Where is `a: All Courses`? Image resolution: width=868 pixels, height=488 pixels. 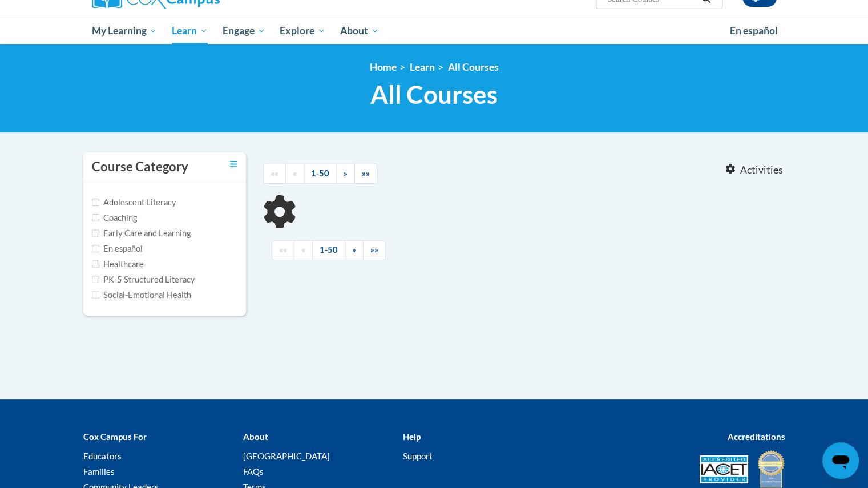 a: All Courses is located at coordinates (473, 67).